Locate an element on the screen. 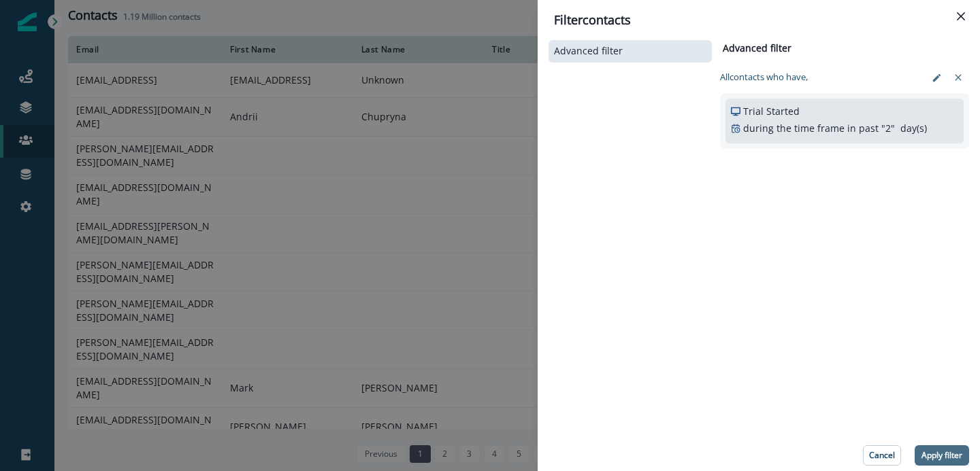  p: in past is located at coordinates (863, 128).